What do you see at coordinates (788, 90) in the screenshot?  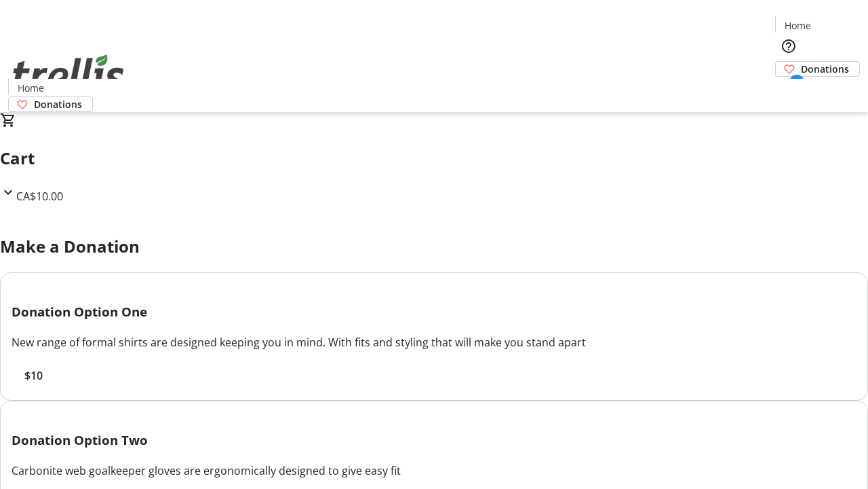 I see `button: Cart` at bounding box center [788, 90].